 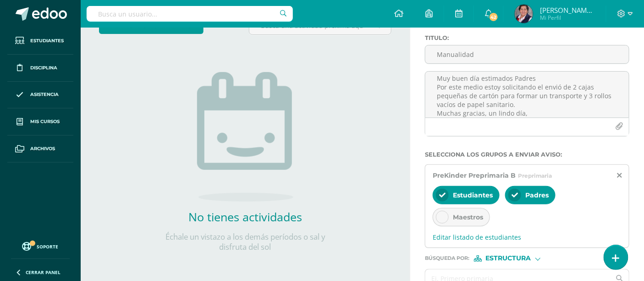 What do you see at coordinates (527, 95) in the screenshot?
I see `textarea: Muy buen día estimados Padres Por este medio estoy solicitando el envió de 2 cajas pequeñas de ca...` at bounding box center [527, 95].